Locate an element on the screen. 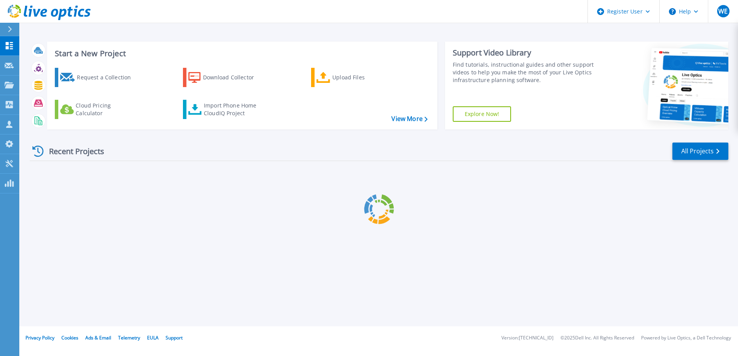  li: Powered by Live Optics, a Dell Technology is located at coordinates (685, 338).